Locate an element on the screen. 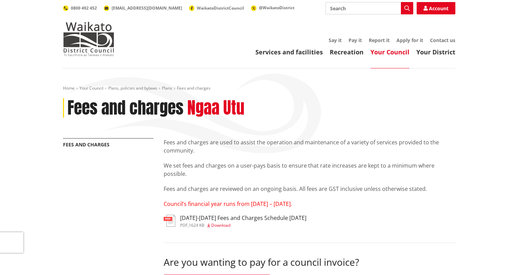 Image resolution: width=518 pixels, height=275 pixels. nav: breadcrumb is located at coordinates (259, 88).